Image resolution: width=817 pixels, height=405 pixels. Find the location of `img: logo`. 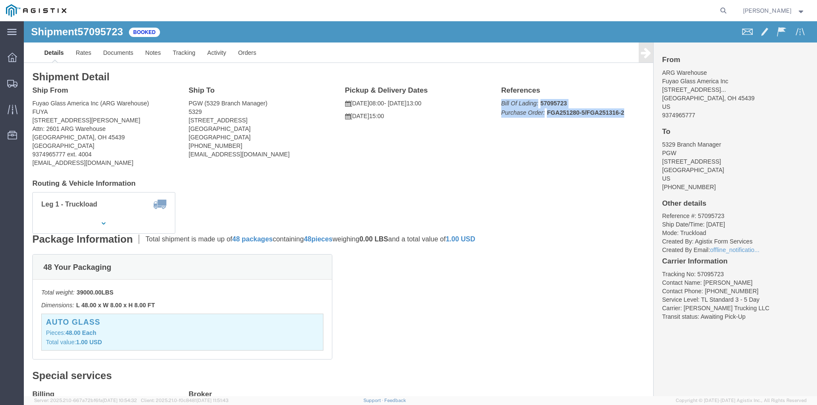

img: logo is located at coordinates (36, 11).